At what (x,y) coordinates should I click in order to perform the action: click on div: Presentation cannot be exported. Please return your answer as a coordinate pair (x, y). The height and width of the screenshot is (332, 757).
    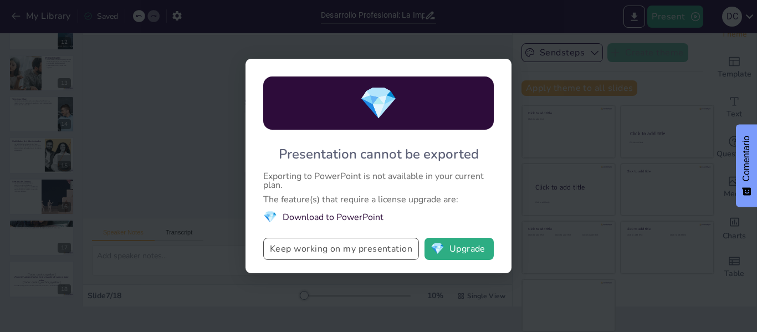
    Looking at the image, I should click on (378, 154).